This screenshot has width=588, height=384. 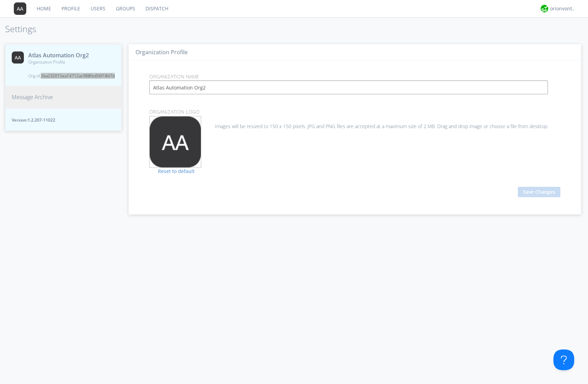 What do you see at coordinates (355, 53) in the screenshot?
I see `h3: Organization Profile` at bounding box center [355, 53].